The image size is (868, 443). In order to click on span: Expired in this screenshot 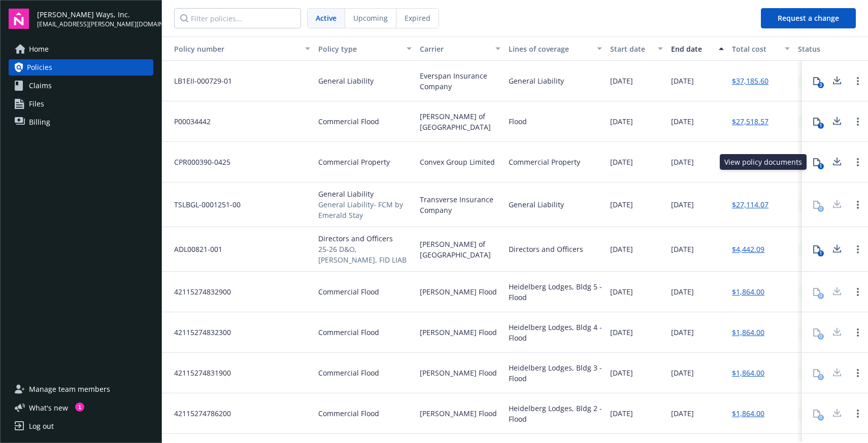, I will do `click(417, 18)`.